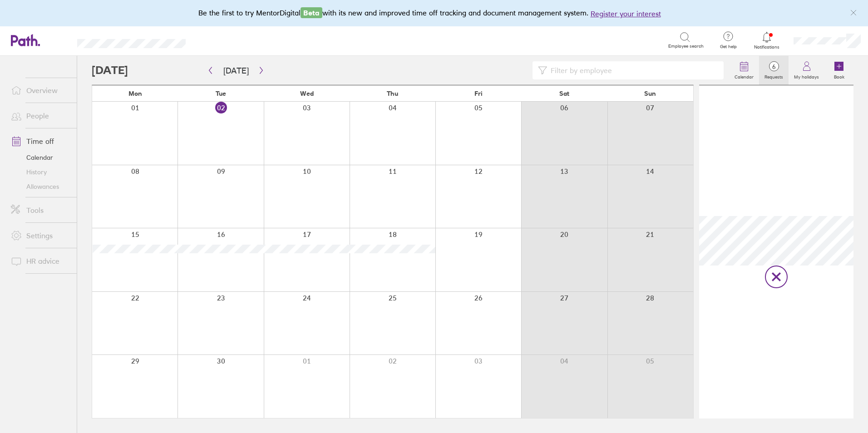  What do you see at coordinates (773, 67) in the screenshot?
I see `span: 6` at bounding box center [773, 67].